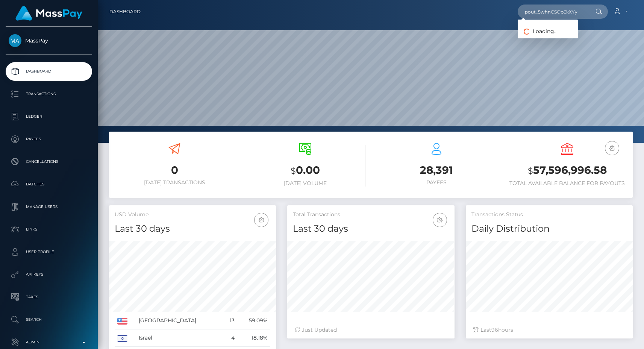  What do you see at coordinates (192, 214) in the screenshot?
I see `h5: USD Volume` at bounding box center [192, 214].